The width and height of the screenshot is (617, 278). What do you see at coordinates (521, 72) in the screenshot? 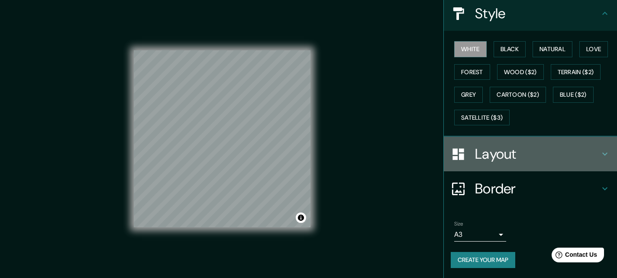
I see `button: Wood ($2)` at bounding box center [521, 72].